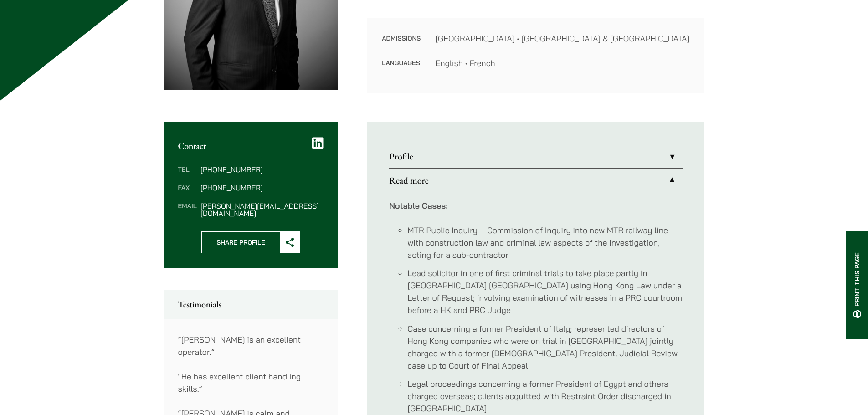 The height and width of the screenshot is (415, 868). What do you see at coordinates (418, 206) in the screenshot?
I see `strong: Notable Cases:` at bounding box center [418, 206].